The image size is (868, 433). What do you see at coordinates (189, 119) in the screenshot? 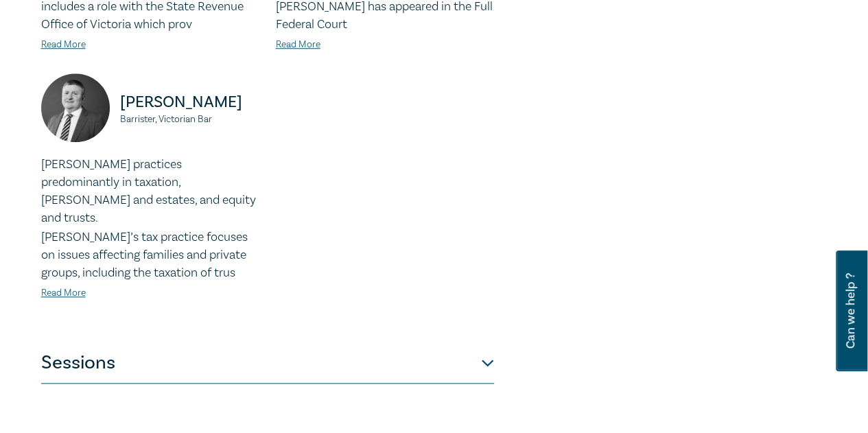
I see `small: Barrister, Victorian Bar` at bounding box center [189, 119].